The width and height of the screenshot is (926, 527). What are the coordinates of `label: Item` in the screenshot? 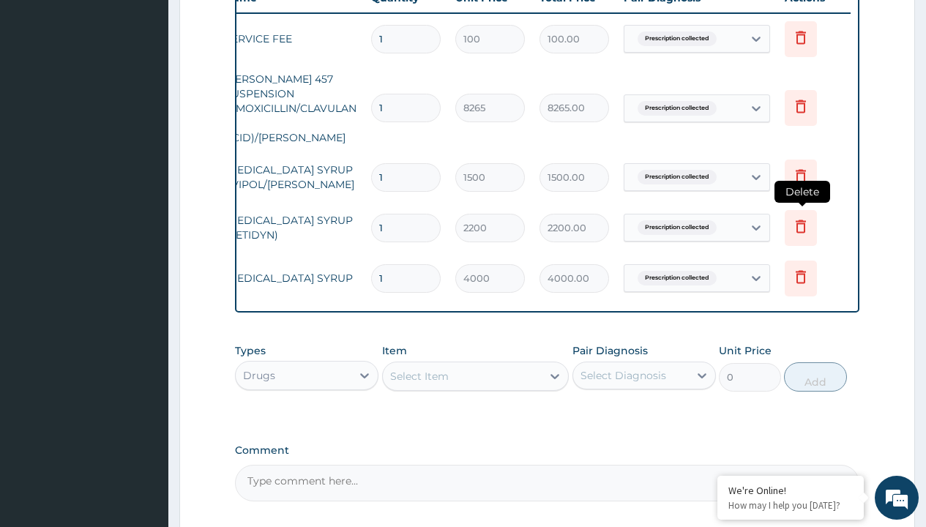 It's located at (395, 351).